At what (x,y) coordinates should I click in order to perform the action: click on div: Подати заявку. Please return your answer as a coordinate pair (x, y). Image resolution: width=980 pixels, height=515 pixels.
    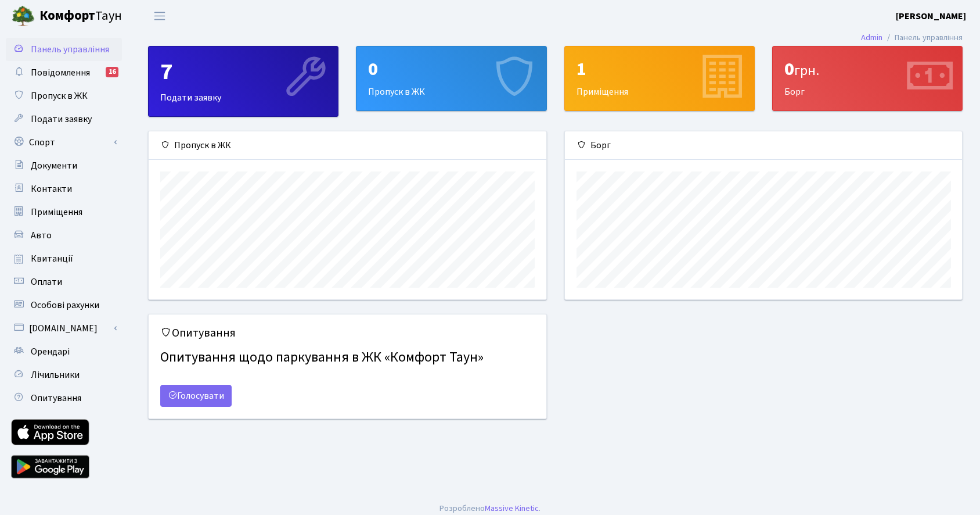
    Looking at the image, I should click on (243, 81).